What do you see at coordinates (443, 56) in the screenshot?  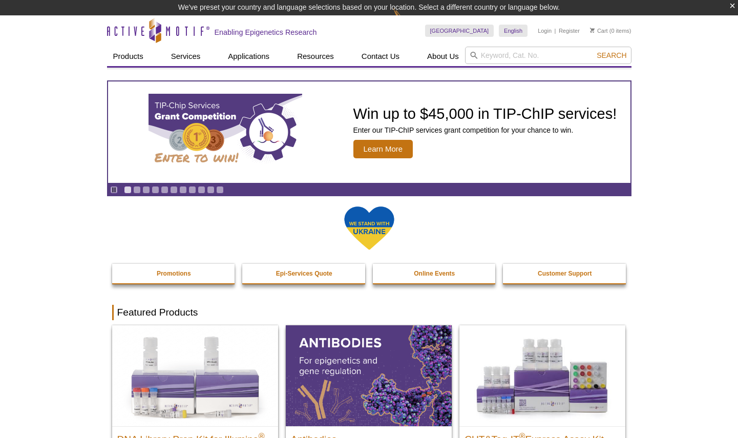 I see `a: About Us` at bounding box center [443, 56].